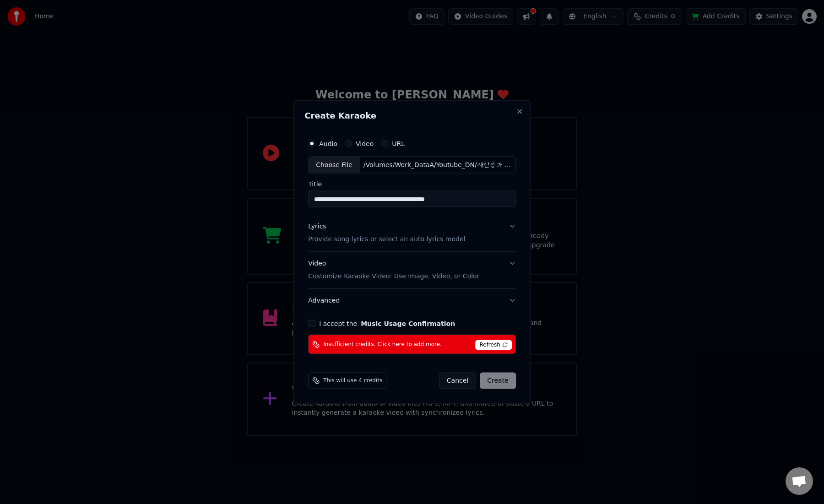 This screenshot has height=504, width=824. I want to click on label: Title, so click(412, 184).